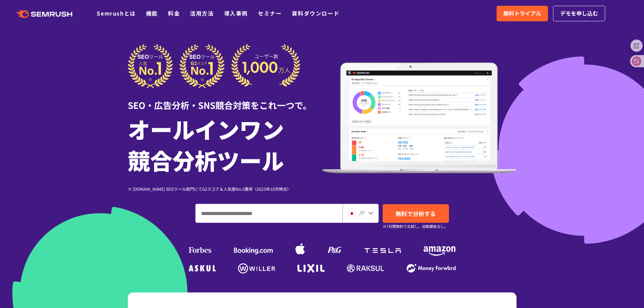 The height and width of the screenshot is (308, 644). Describe the element at coordinates (522, 14) in the screenshot. I see `span: 無料トライアル` at that location.